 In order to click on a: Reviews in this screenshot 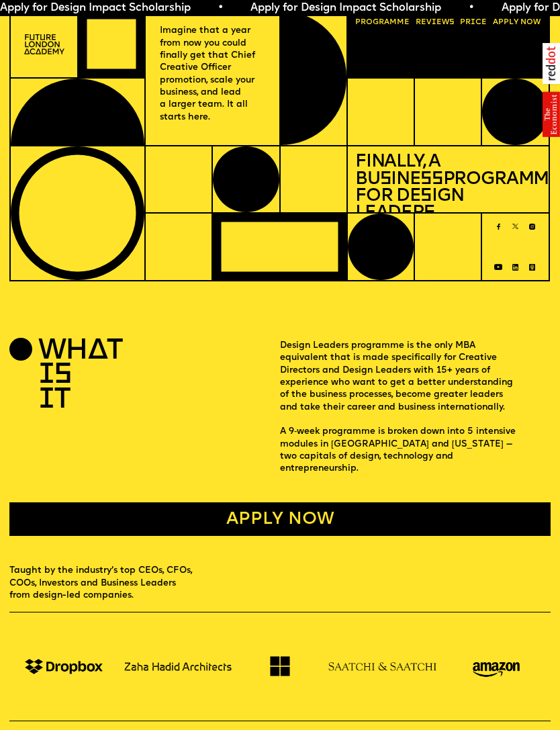, I will do `click(435, 22)`.